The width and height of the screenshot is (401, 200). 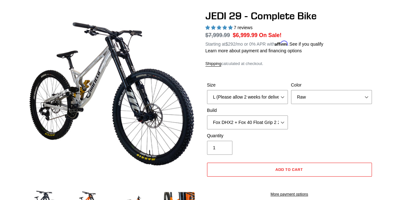 What do you see at coordinates (289, 16) in the screenshot?
I see `h1: JEDI 29 - Complete Bike` at bounding box center [289, 16].